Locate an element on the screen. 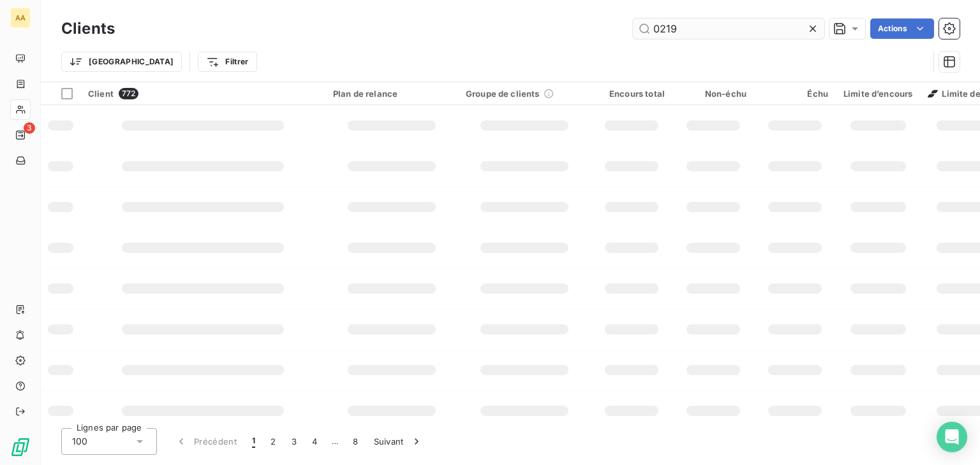 Image resolution: width=980 pixels, height=465 pixels. a: 3 is located at coordinates (20, 135).